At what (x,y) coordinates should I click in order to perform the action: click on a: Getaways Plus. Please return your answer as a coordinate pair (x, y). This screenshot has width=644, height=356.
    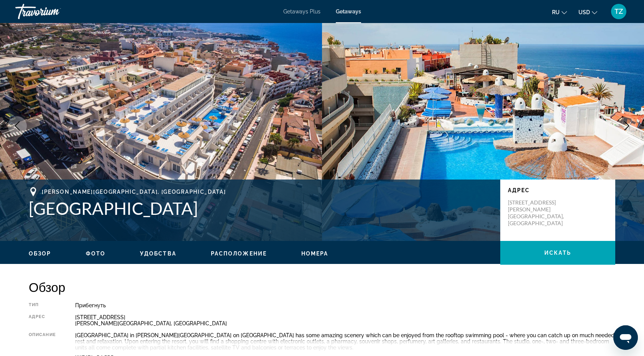
    Looking at the image, I should click on (302, 11).